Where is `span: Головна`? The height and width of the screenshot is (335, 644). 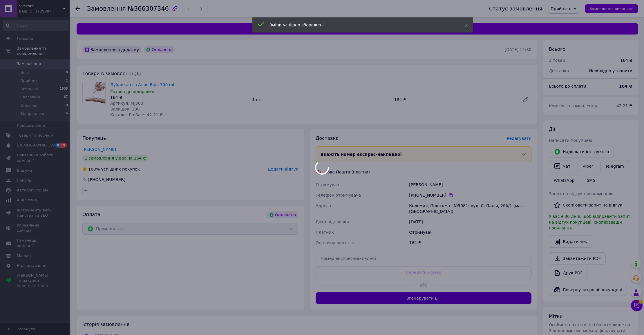 span: Головна is located at coordinates (25, 39).